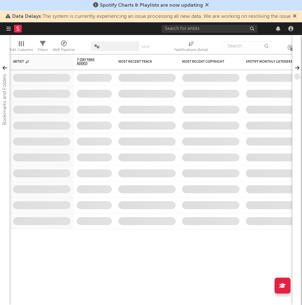 This screenshot has height=305, width=302. What do you see at coordinates (151, 5) in the screenshot?
I see `span: Spotify Charts & Playlists are now updating` at bounding box center [151, 5].